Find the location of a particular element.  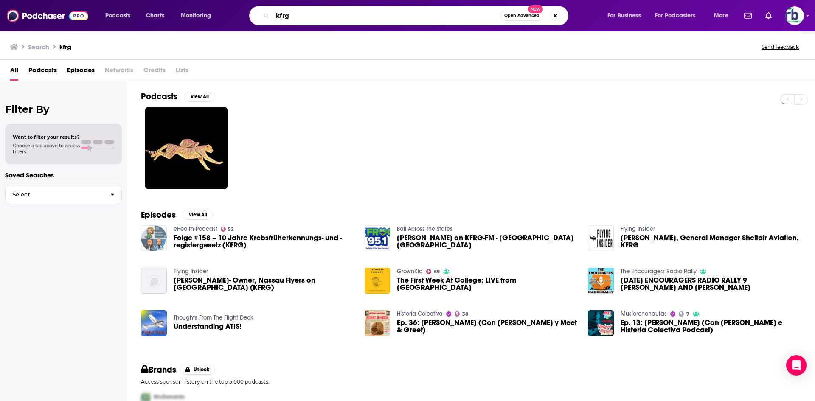

span: For Podcasters is located at coordinates (675, 16).